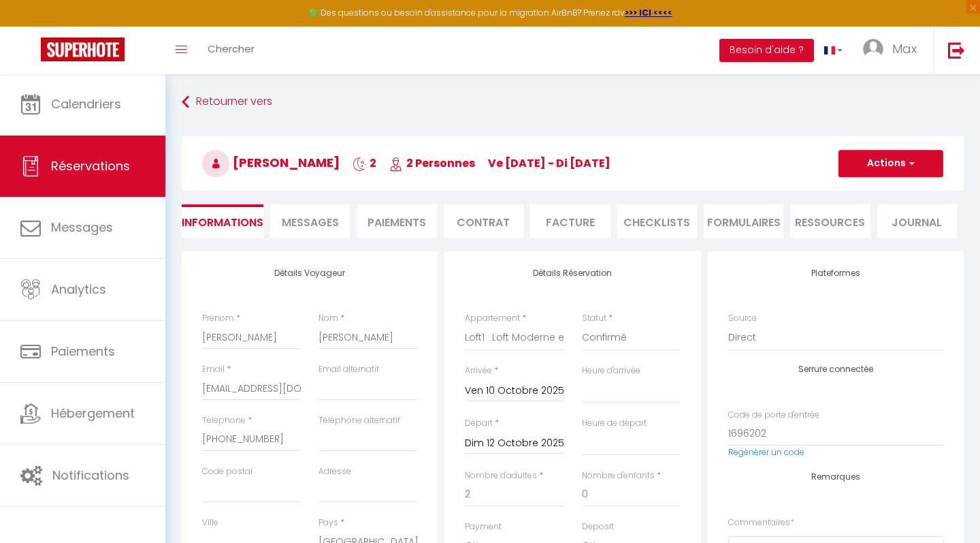 The width and height of the screenshot is (980, 543). What do you see at coordinates (478, 371) in the screenshot?
I see `label: Arrivée` at bounding box center [478, 371].